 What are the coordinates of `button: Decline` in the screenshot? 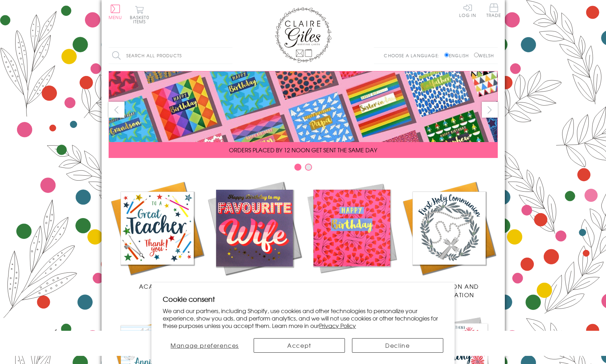 It's located at (398, 345).